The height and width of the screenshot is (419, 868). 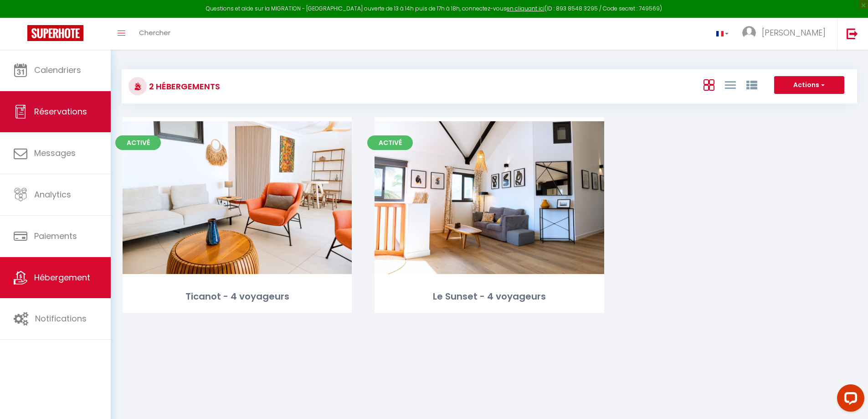 What do you see at coordinates (54, 152) in the screenshot?
I see `span: Messages` at bounding box center [54, 152].